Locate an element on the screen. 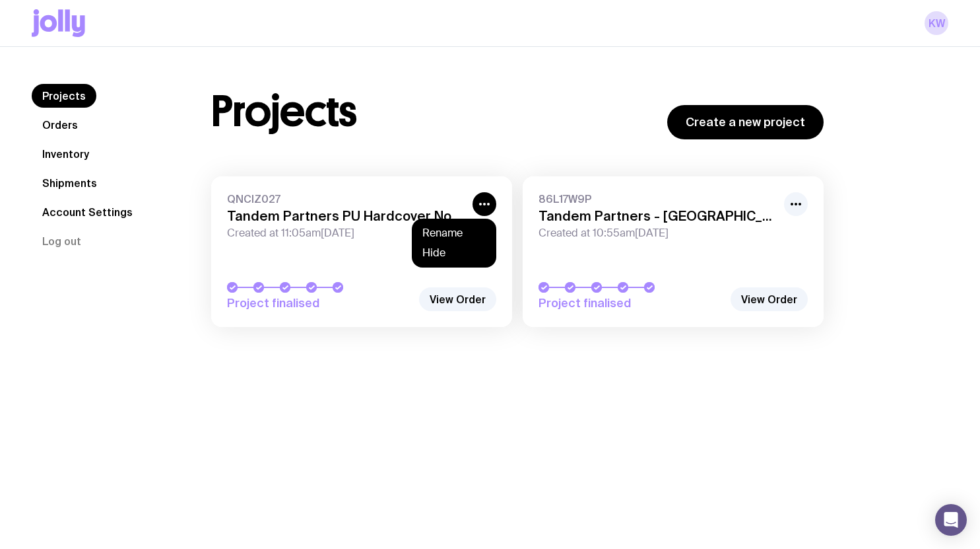 The image size is (980, 549). h3: Tandem Partners PU Hardcover Notebooks is located at coordinates (346, 216).